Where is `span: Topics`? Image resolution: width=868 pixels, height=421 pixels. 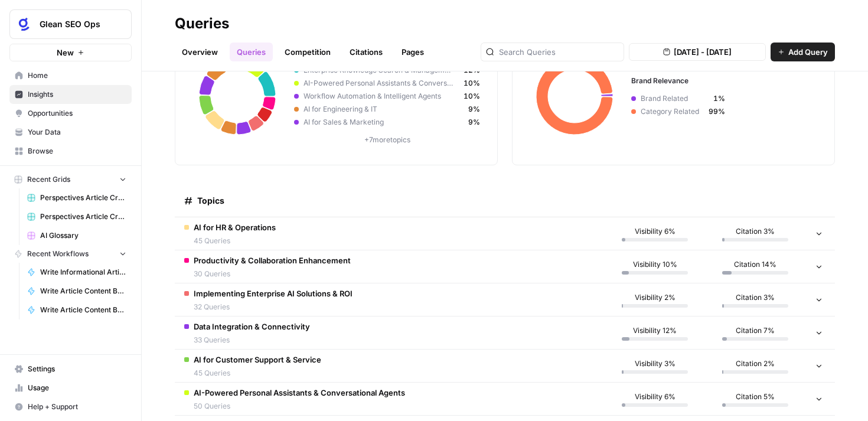 span: Topics is located at coordinates (211, 201).